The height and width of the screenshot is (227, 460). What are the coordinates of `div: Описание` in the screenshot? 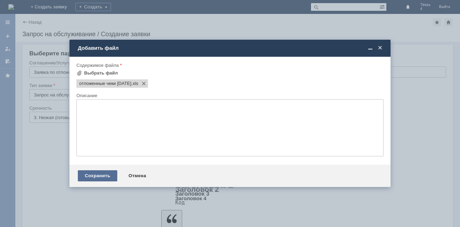 It's located at (229, 96).